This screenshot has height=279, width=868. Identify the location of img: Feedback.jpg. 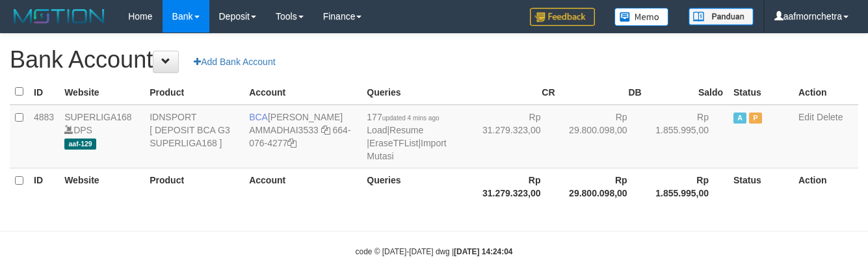
(562, 17).